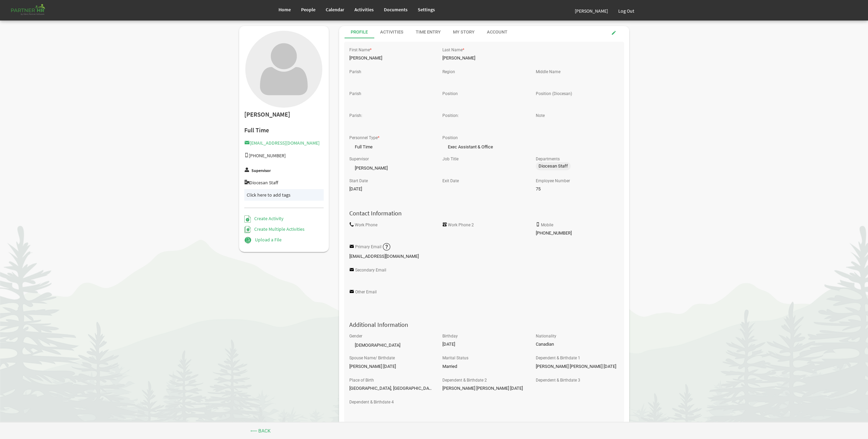  What do you see at coordinates (426, 10) in the screenshot?
I see `span: Settings` at bounding box center [426, 10].